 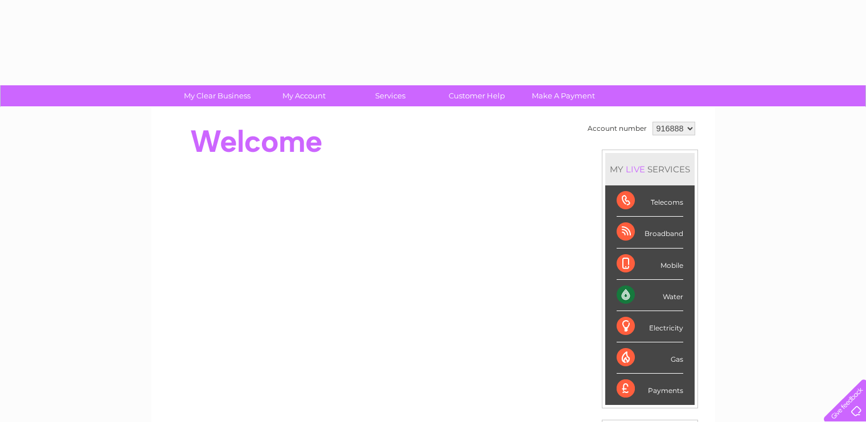 I want to click on div: LIVE, so click(x=635, y=169).